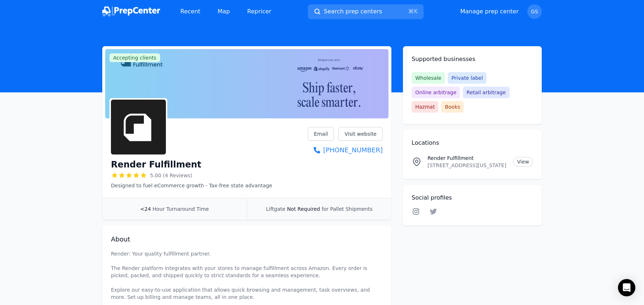 The width and height of the screenshot is (644, 305). I want to click on button: Search prep centers⌘K, so click(366, 11).